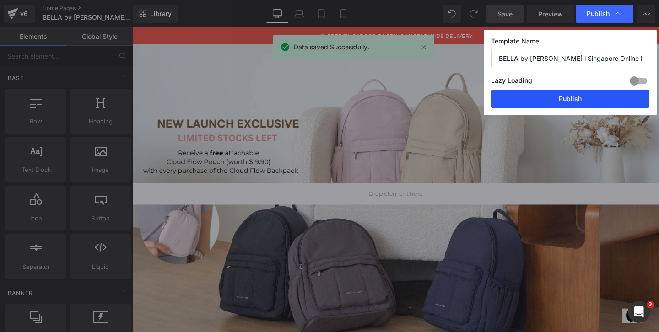 The height and width of the screenshot is (332, 659). What do you see at coordinates (571, 99) in the screenshot?
I see `button: Publish` at bounding box center [571, 99].